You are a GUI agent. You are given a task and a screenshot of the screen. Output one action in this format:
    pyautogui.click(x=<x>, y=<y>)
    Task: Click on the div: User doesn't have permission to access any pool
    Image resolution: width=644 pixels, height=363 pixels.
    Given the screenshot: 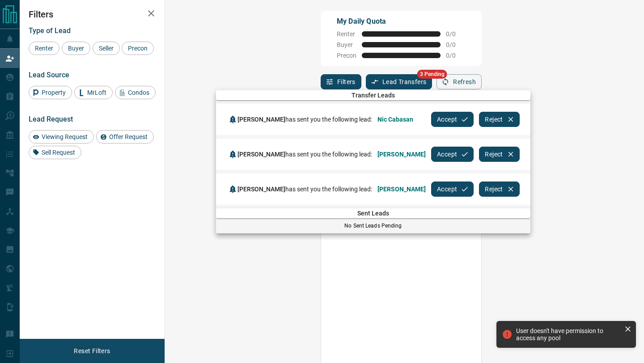 What is the action you would take?
    pyautogui.click(x=568, y=334)
    